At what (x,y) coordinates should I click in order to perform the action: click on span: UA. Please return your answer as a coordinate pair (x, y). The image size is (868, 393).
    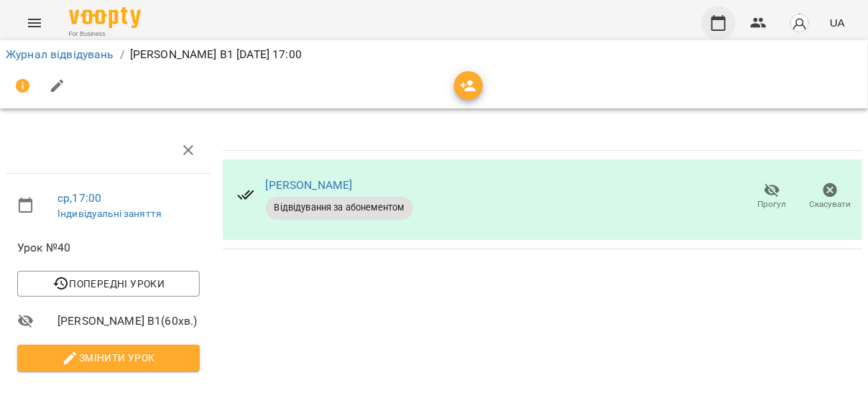
    Looking at the image, I should click on (837, 22).